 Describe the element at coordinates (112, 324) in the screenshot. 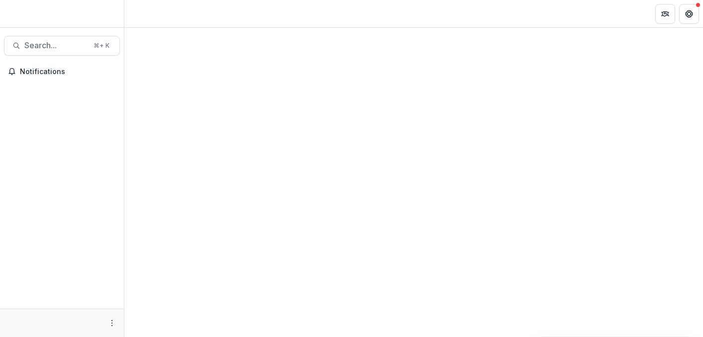

I see `button: More` at that location.